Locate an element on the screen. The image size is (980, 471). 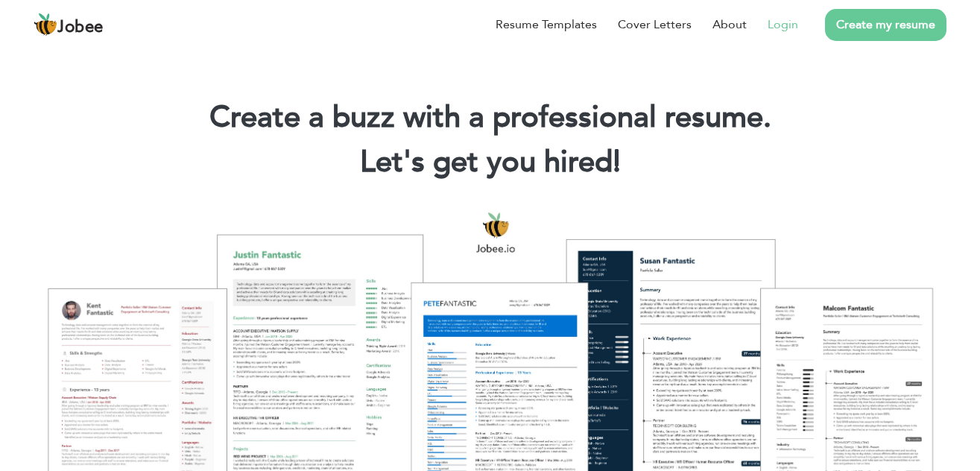
h1: Create a buzz with a professional resume. is located at coordinates (490, 118).